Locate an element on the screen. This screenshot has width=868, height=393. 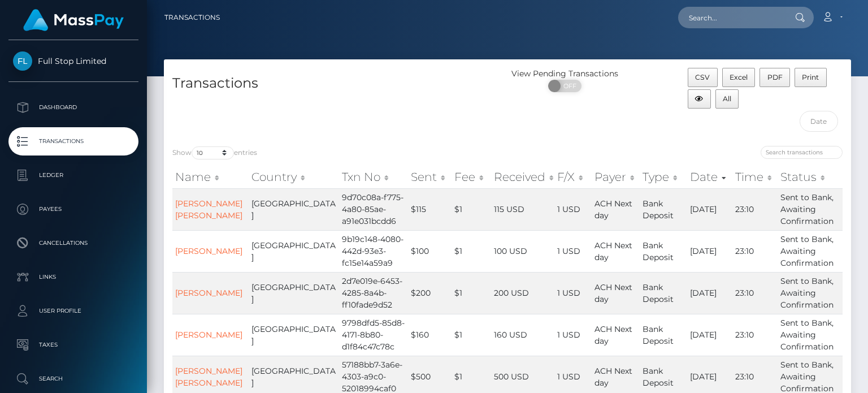
td: $200 is located at coordinates (429, 293).